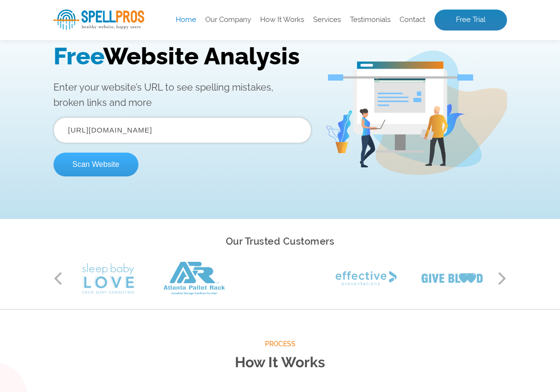 This screenshot has width=560, height=392. What do you see at coordinates (470, 20) in the screenshot?
I see `a: Free Trial` at bounding box center [470, 20].